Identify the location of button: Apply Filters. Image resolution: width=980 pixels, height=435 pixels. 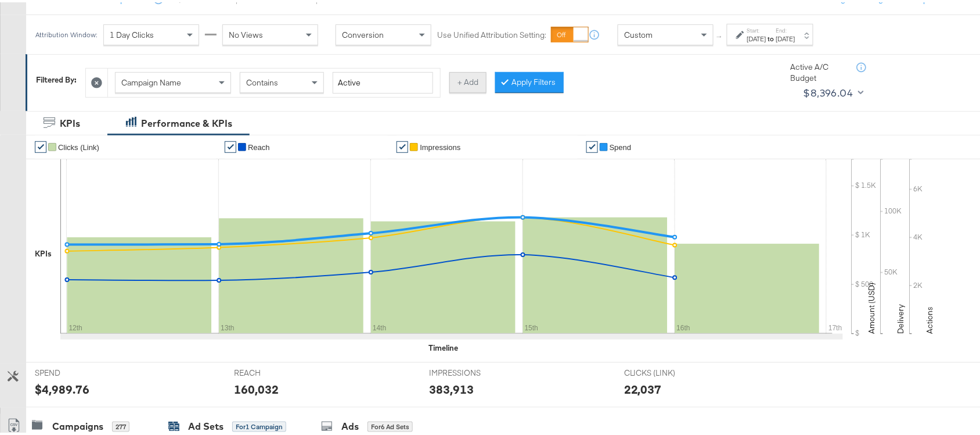
(530, 80).